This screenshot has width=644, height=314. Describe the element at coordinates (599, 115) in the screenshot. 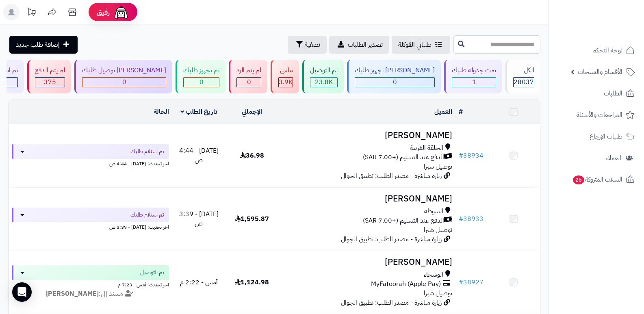

I see `span: المراجعات والأسئلة` at that location.